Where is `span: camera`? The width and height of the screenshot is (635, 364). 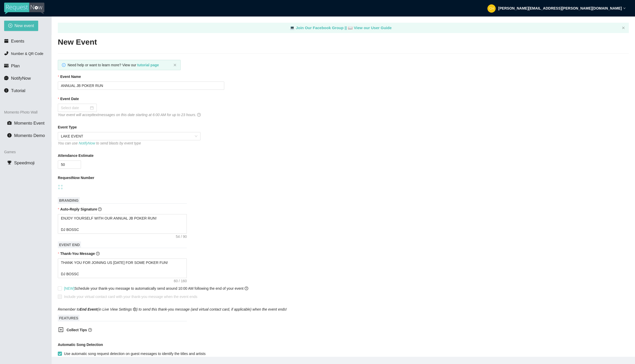
span: camera is located at coordinates (9, 123).